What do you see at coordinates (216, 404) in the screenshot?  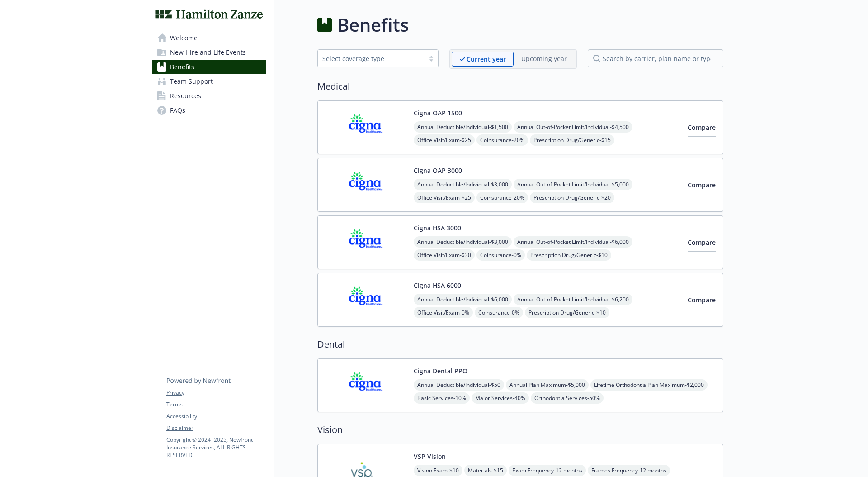 I see `a: Terms` at bounding box center [216, 404].